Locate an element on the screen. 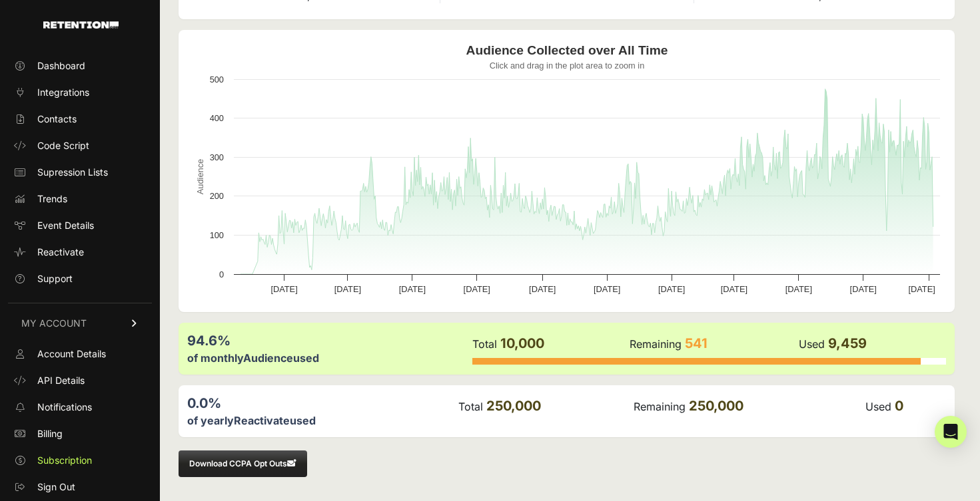 The width and height of the screenshot is (980, 501). span: Billing is located at coordinates (50, 434).